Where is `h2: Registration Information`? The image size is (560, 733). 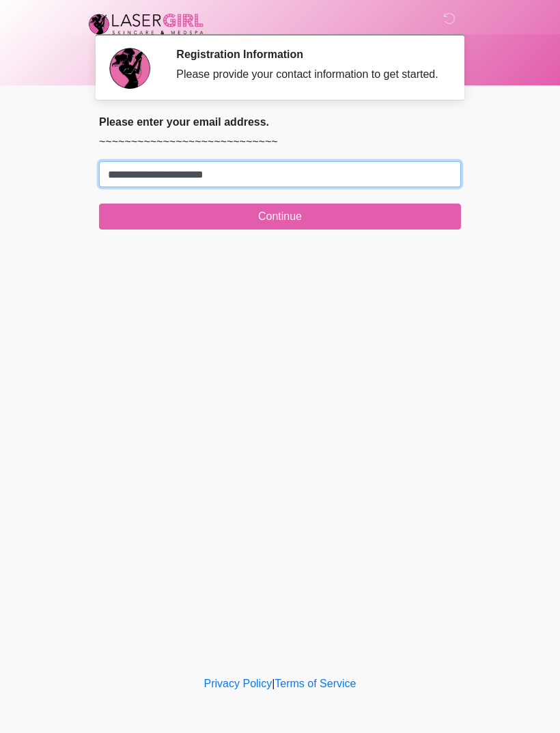
h2: Registration Information is located at coordinates (308, 54).